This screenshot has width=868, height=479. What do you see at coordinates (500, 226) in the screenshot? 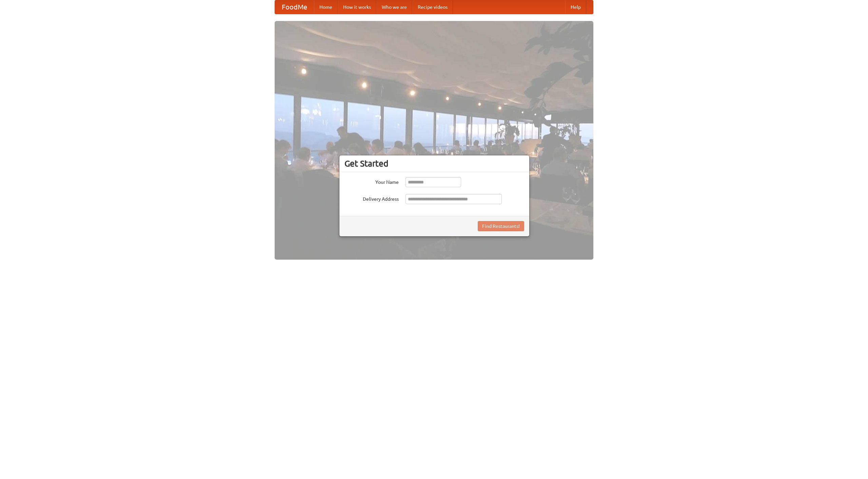
I see `button: Find Restaurants!` at bounding box center [500, 226].